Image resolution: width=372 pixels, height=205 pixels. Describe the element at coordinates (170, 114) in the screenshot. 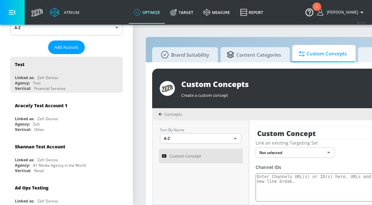

I see `div: Concepts` at that location.